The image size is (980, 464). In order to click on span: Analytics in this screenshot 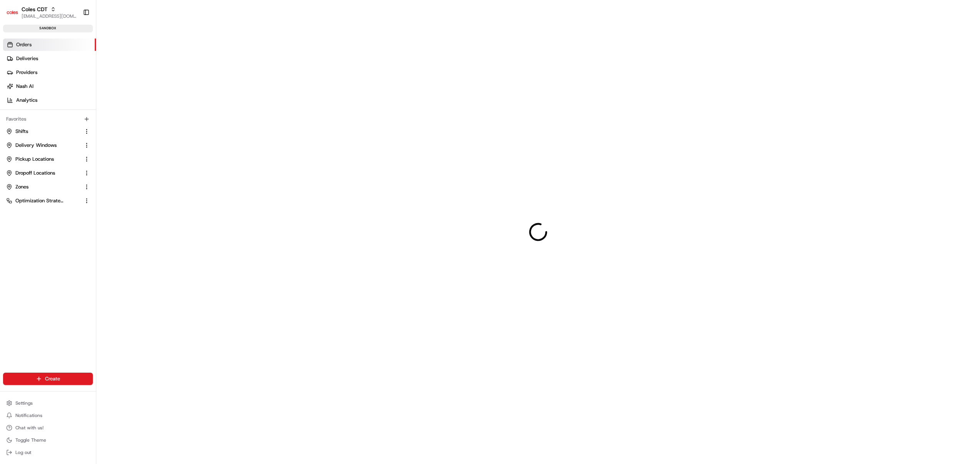, I will do `click(27, 100)`.